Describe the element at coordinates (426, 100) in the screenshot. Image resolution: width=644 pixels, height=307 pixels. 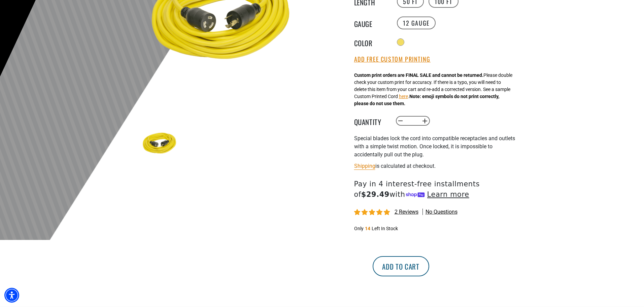
I see `strong: Note: emoji symbols do not print correctly, please do not use them.` at that location.